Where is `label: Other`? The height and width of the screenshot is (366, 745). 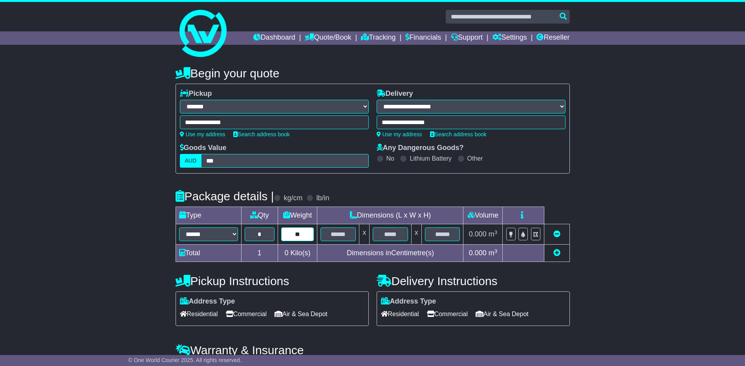 label: Other is located at coordinates (475, 158).